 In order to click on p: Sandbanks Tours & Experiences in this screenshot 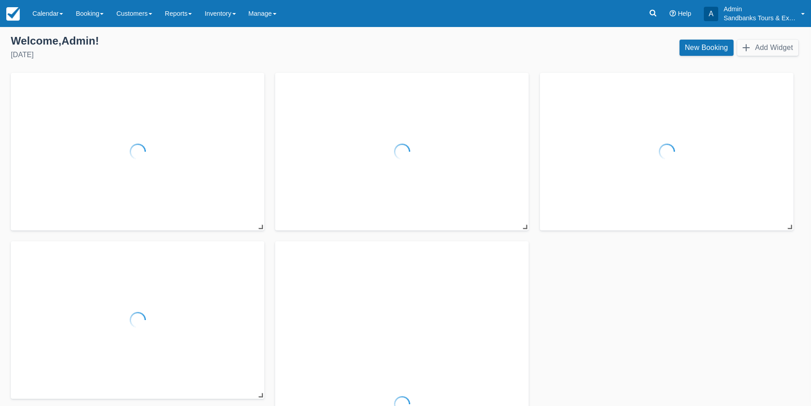, I will do `click(759, 18)`.